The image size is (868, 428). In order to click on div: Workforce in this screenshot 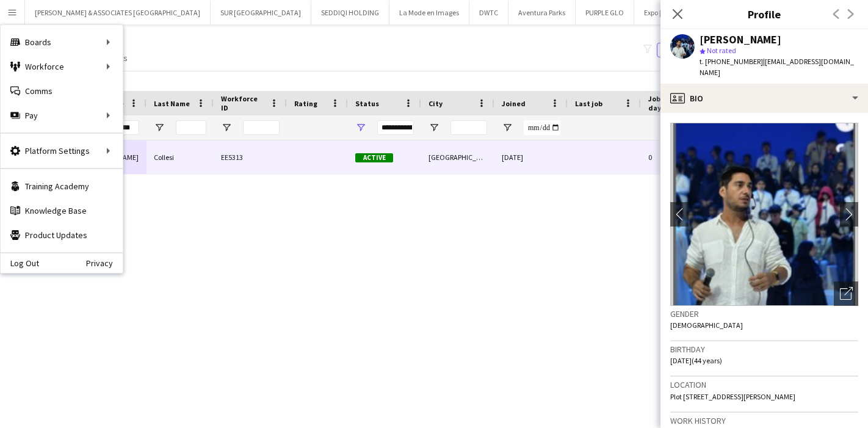, I will do `click(61, 67)`.